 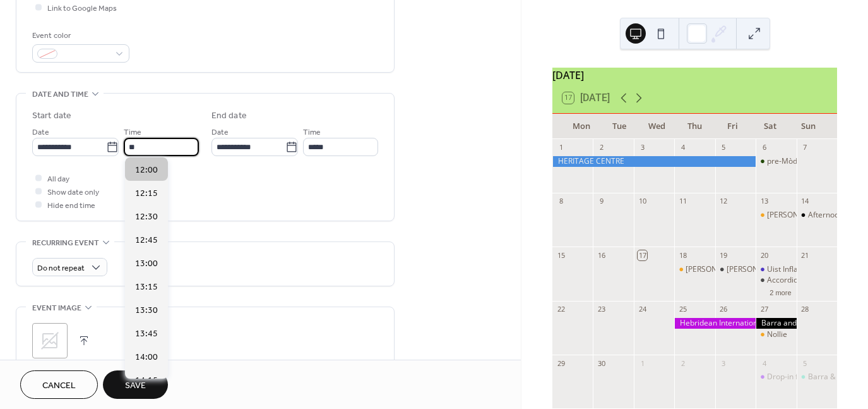 What do you see at coordinates (816, 214) in the screenshot?
I see `div: Afternoon Coffee and Bingo` at bounding box center [816, 214].